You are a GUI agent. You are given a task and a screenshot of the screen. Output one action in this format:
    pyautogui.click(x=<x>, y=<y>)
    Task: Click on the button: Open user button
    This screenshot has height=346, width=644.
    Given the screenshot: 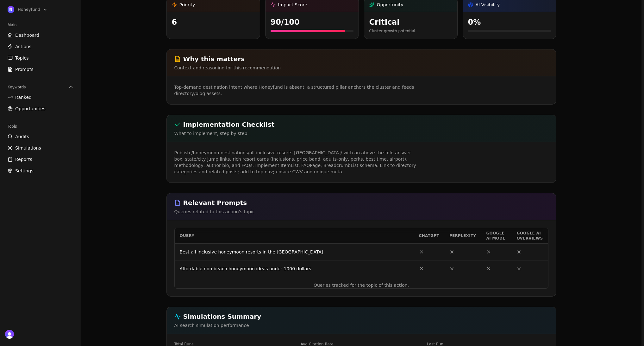 What is the action you would take?
    pyautogui.click(x=9, y=334)
    